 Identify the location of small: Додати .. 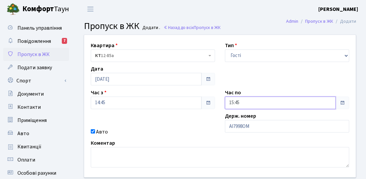
(151, 28).